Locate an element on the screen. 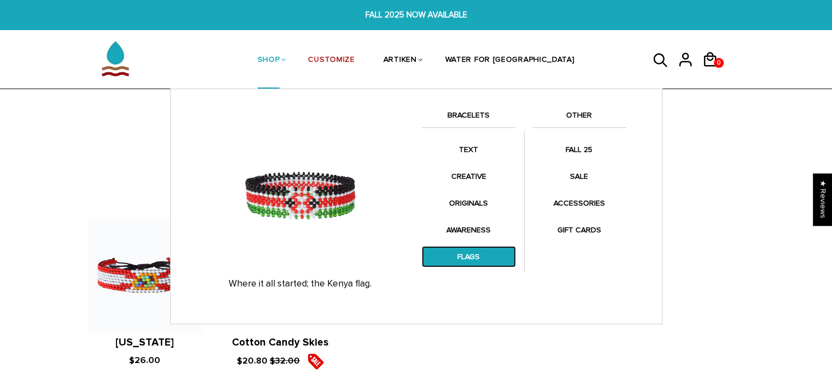  h1: Search results is located at coordinates (416, 125).